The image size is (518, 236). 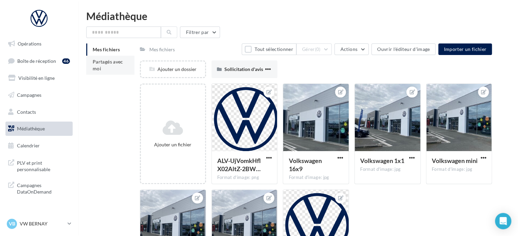 What do you see at coordinates (29, 95) in the screenshot?
I see `span: Campagnes` at bounding box center [29, 95].